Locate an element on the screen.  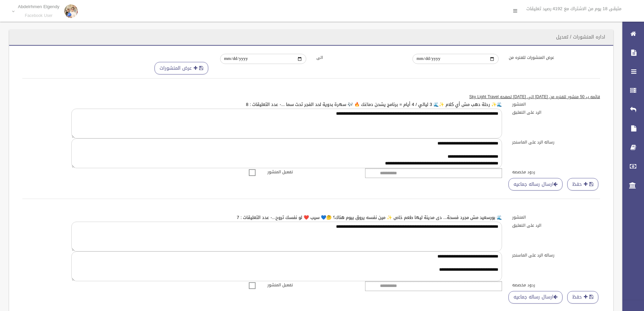
label: الى is located at coordinates (360, 57).